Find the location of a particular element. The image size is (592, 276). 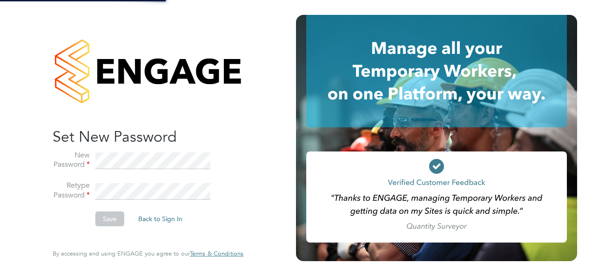

a: Terms & Conditions is located at coordinates (216, 254).